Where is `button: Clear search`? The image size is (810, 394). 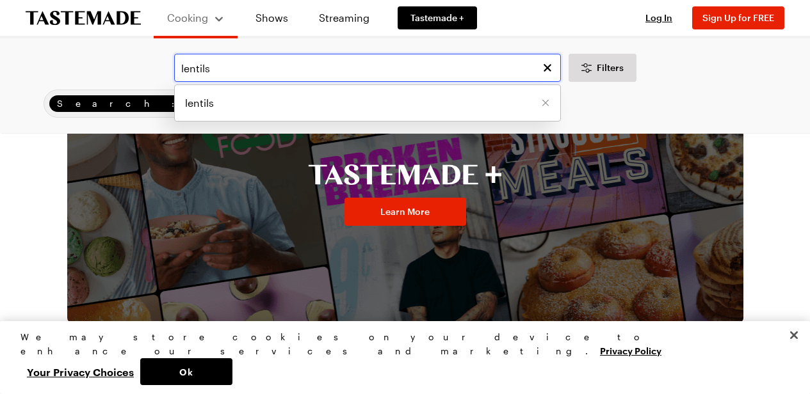
button: Clear search is located at coordinates (547, 68).